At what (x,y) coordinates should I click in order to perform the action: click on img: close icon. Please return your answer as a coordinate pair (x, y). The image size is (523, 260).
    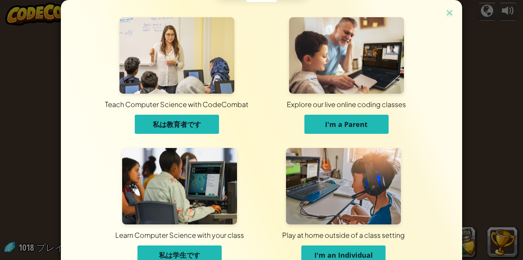
    Looking at the image, I should click on (450, 13).